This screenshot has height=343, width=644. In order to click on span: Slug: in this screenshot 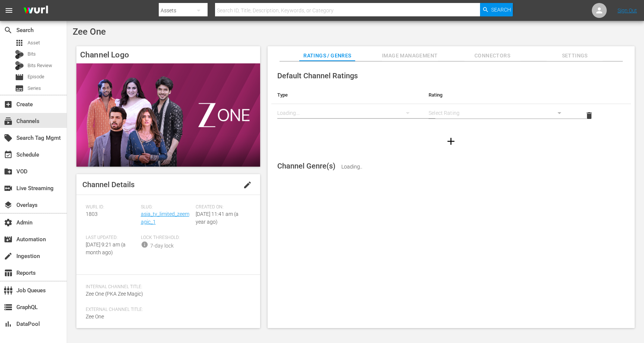, I will do `click(167, 207)`.